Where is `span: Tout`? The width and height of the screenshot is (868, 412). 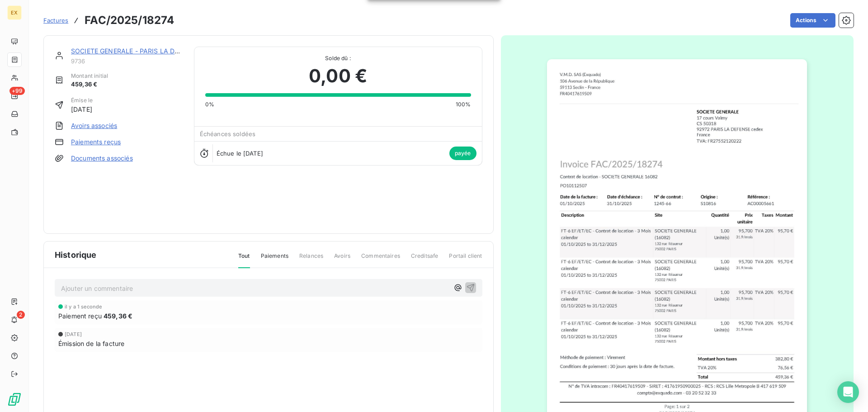
span: Tout is located at coordinates (244, 260).